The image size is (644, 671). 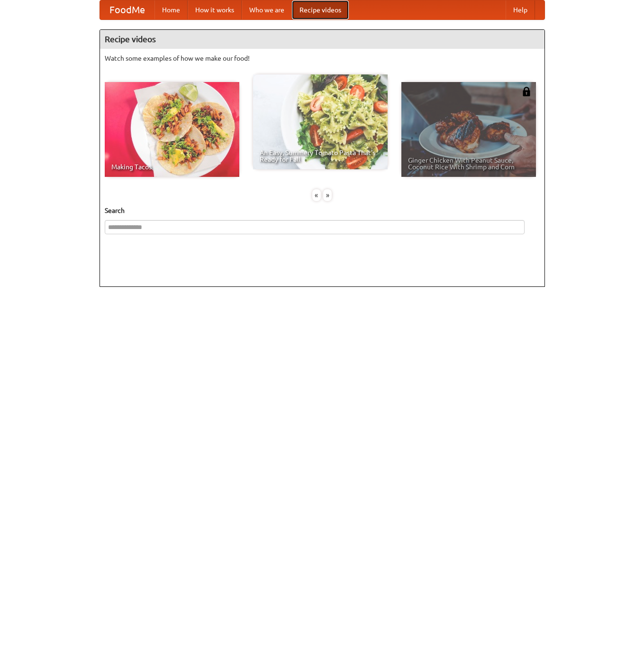 What do you see at coordinates (171, 10) in the screenshot?
I see `a: Home` at bounding box center [171, 10].